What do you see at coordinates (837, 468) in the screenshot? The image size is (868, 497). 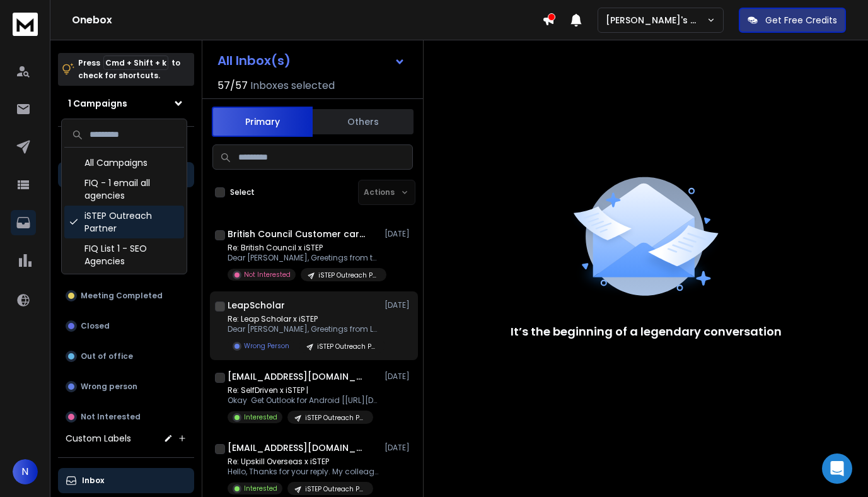 I see `div: Open Intercom Messenger` at bounding box center [837, 468].